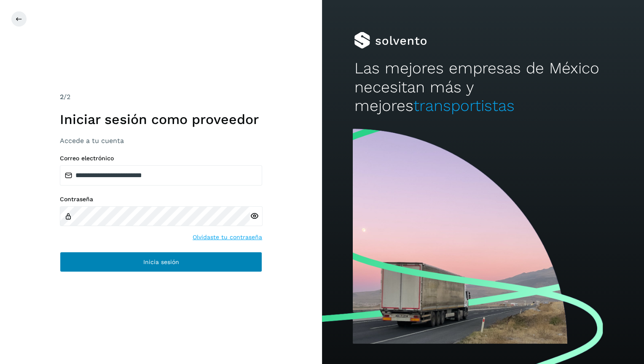  I want to click on a: Olvidaste tu contraseña, so click(227, 237).